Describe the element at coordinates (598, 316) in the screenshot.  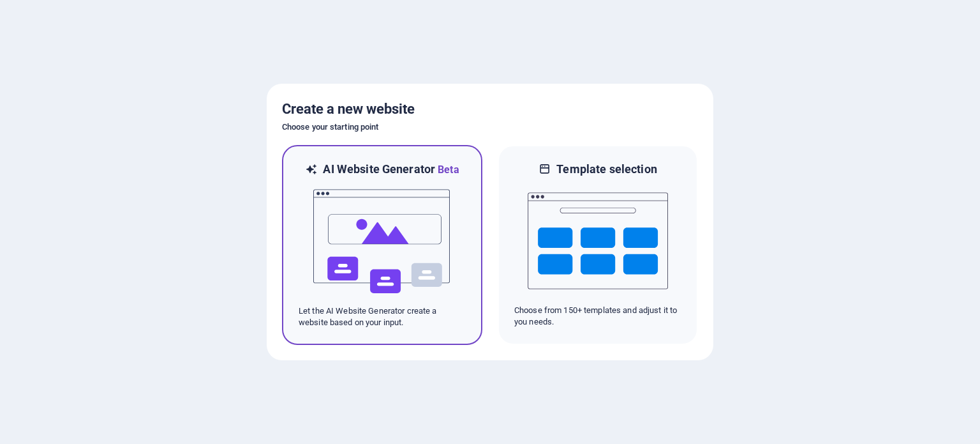
I see `p: Choose from 150+ templates and adjust it to you needs.` at that location.